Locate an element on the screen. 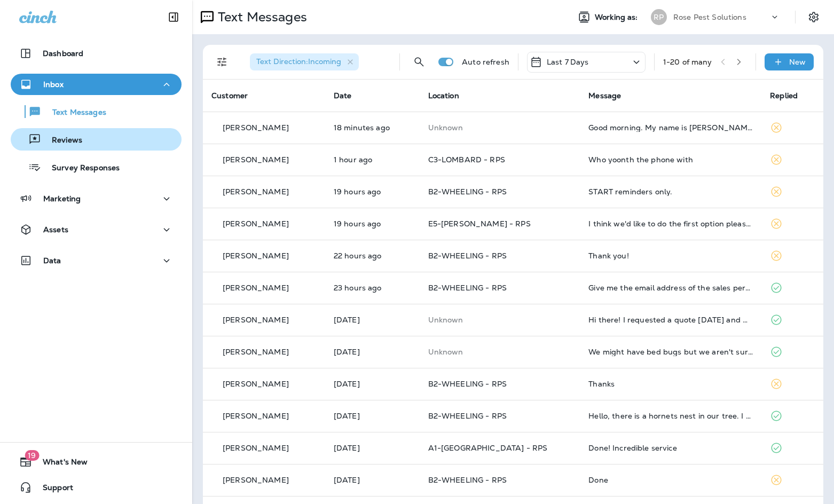  button: Dashboard is located at coordinates (97, 54).